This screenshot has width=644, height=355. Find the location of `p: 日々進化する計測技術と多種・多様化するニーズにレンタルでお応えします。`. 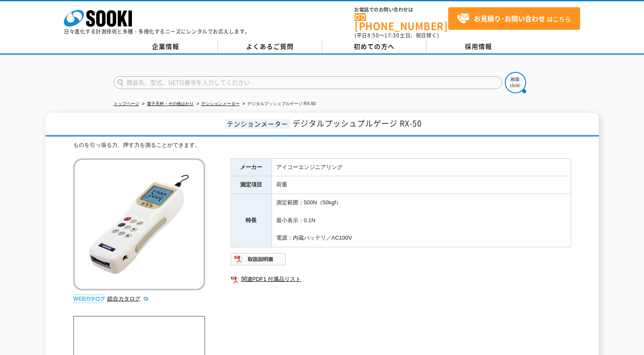

p: 日々進化する計測技術と多種・多様化するニーズにレンタルでお応えします。 is located at coordinates (157, 31).